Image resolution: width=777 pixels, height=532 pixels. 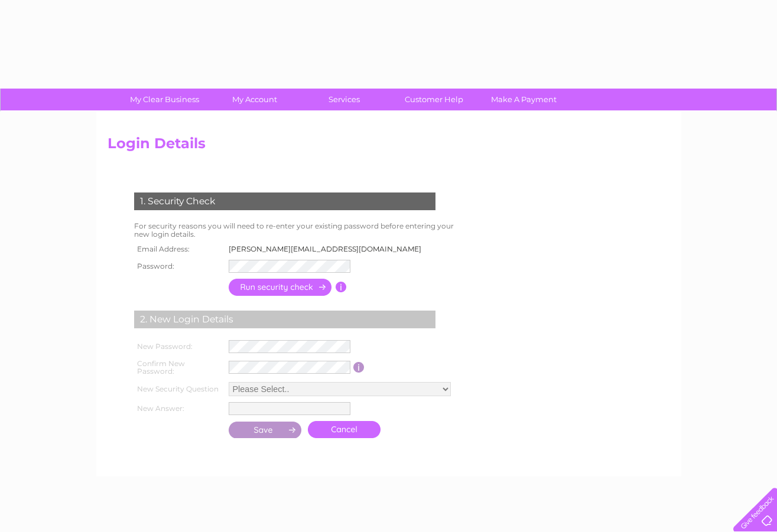 I want to click on a: My Account, so click(x=254, y=99).